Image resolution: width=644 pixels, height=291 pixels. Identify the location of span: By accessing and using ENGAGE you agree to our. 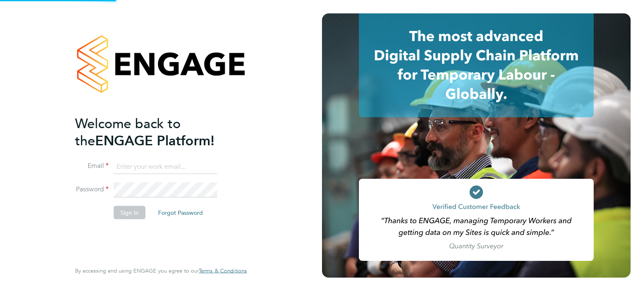
(161, 271).